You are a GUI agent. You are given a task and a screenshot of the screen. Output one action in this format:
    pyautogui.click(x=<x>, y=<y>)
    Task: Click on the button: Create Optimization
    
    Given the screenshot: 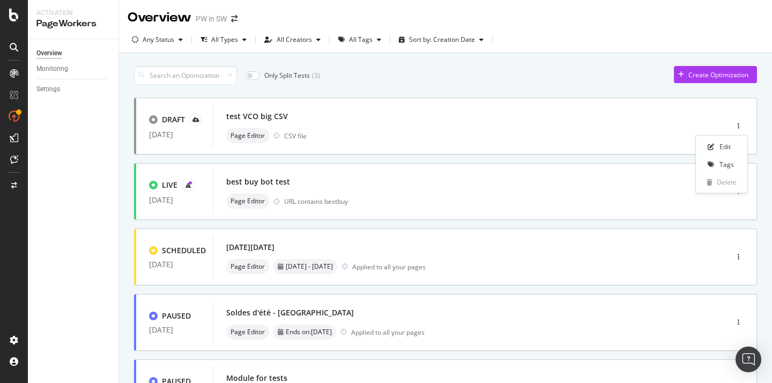 What is the action you would take?
    pyautogui.click(x=715, y=75)
    